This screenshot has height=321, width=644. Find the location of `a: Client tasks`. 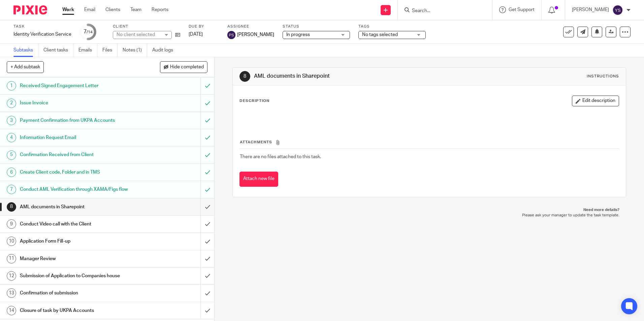

a: Client tasks is located at coordinates (59, 50).